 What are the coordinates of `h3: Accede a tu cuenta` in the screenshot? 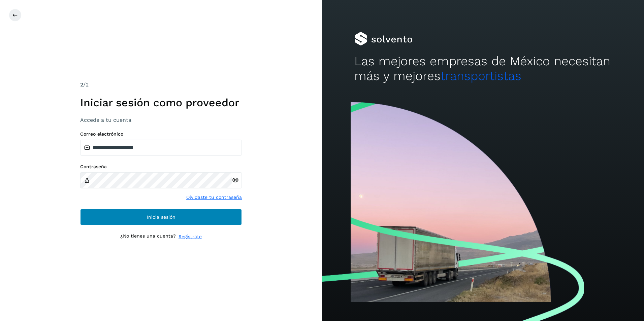 It's located at (161, 120).